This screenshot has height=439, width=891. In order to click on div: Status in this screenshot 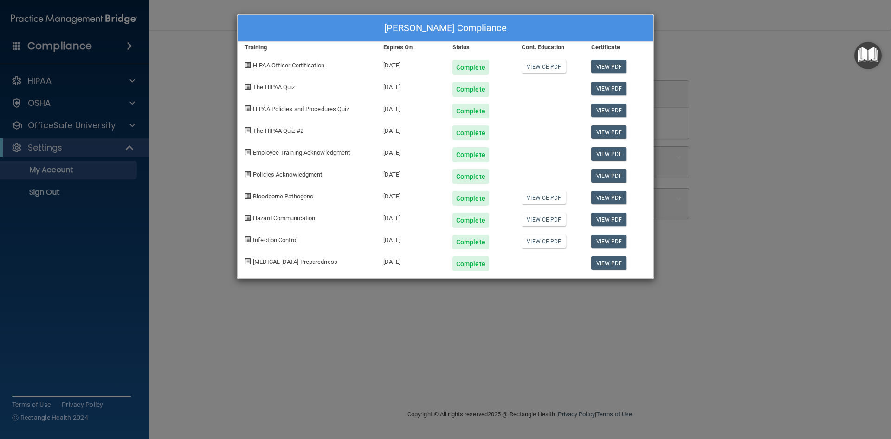, I will do `click(480, 47)`.